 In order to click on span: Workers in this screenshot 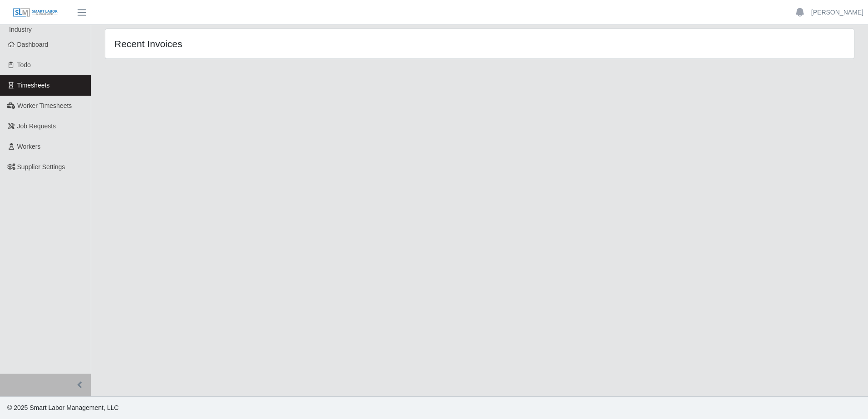, I will do `click(29, 147)`.